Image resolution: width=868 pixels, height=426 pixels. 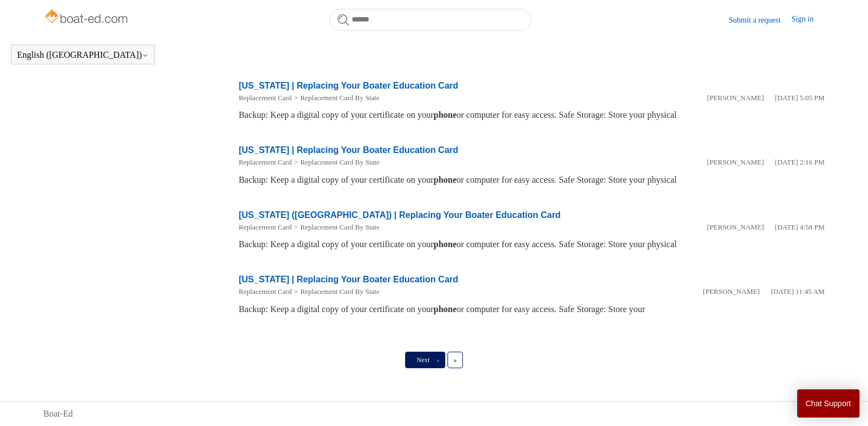 What do you see at coordinates (800, 98) in the screenshot?
I see `time: 05/21/2024, 17:05` at bounding box center [800, 98].